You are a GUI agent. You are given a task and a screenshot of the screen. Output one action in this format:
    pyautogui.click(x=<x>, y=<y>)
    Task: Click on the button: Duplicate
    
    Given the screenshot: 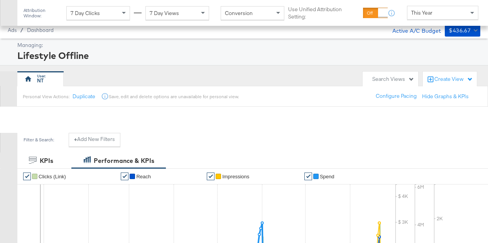 What is the action you would take?
    pyautogui.click(x=84, y=96)
    